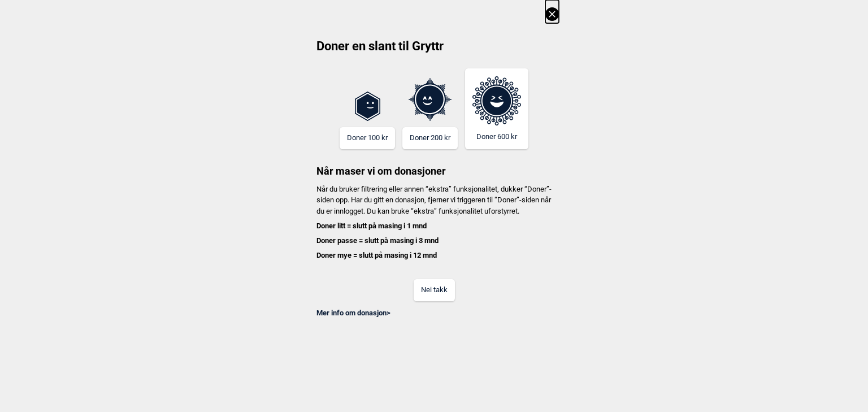  Describe the element at coordinates (434, 163) in the screenshot. I see `h3: Når maser vi om donasjoner` at that location.